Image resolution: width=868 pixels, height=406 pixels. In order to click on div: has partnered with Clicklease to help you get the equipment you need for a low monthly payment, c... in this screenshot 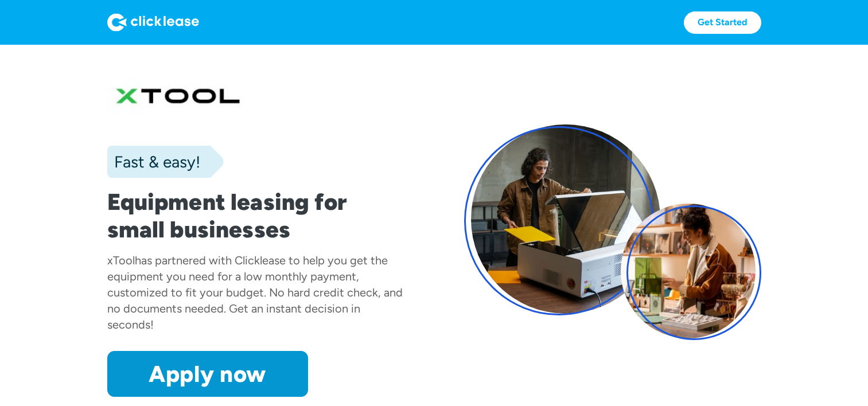, I will do `click(255, 293)`.